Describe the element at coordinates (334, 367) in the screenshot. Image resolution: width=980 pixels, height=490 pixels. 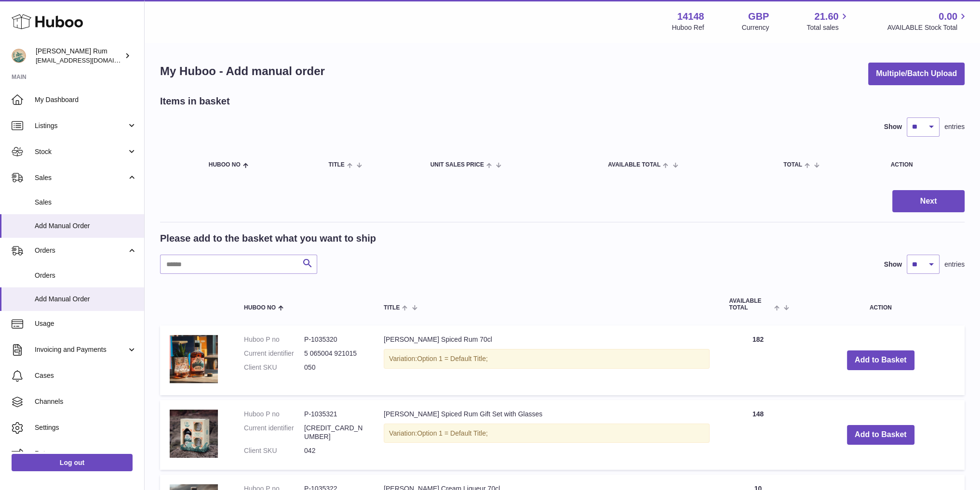
I see `dd: 050` at that location.